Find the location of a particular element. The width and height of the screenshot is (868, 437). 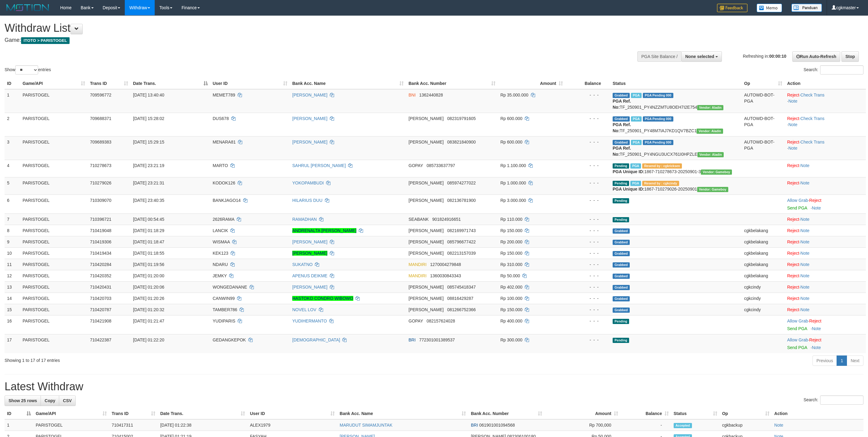

span: MENARA81 is located at coordinates (224, 142).